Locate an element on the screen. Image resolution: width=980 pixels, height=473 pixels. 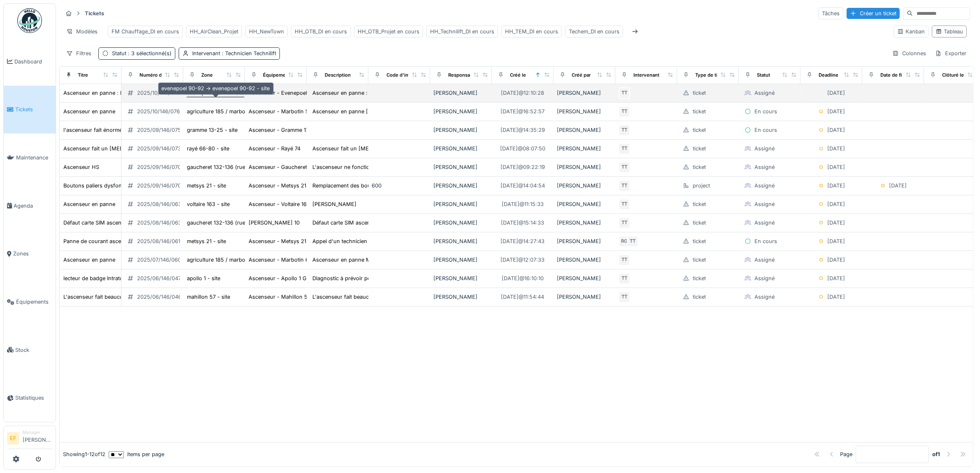
div: Ascenseur - Apollo 1 Gauche is located at coordinates (285, 278).